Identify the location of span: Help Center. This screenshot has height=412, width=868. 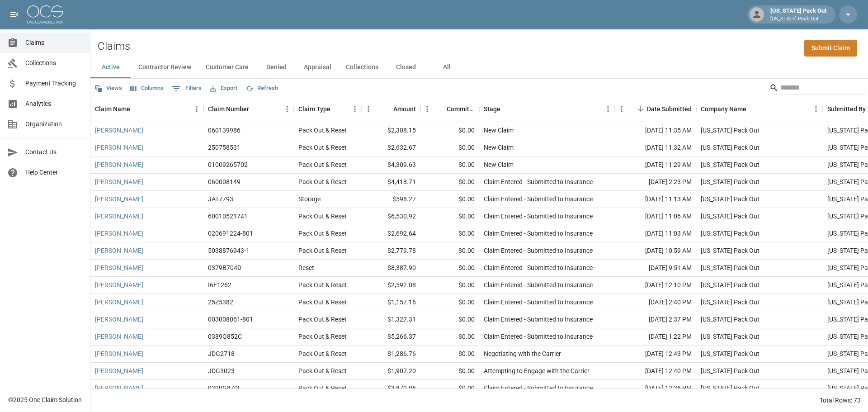
(54, 172).